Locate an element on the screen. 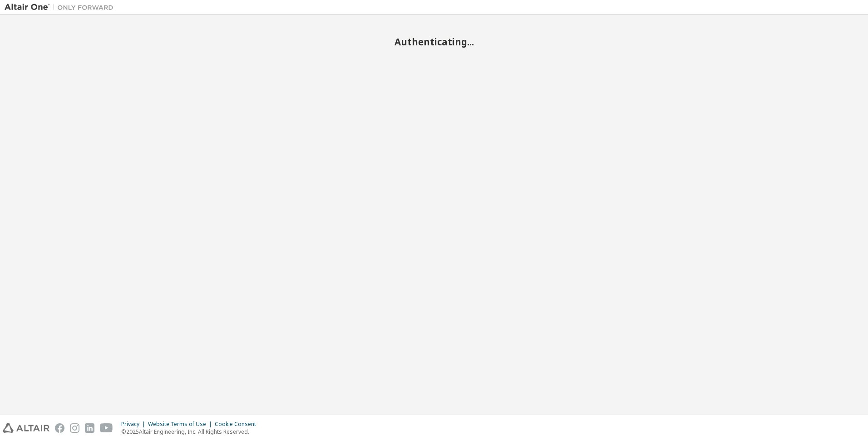  div: Privacy is located at coordinates (134, 424).